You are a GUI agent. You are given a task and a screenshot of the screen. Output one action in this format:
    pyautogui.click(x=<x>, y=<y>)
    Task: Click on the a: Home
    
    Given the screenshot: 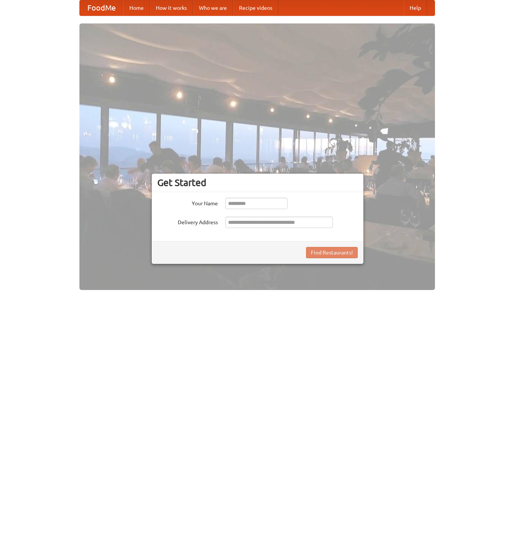 What is the action you would take?
    pyautogui.click(x=137, y=8)
    